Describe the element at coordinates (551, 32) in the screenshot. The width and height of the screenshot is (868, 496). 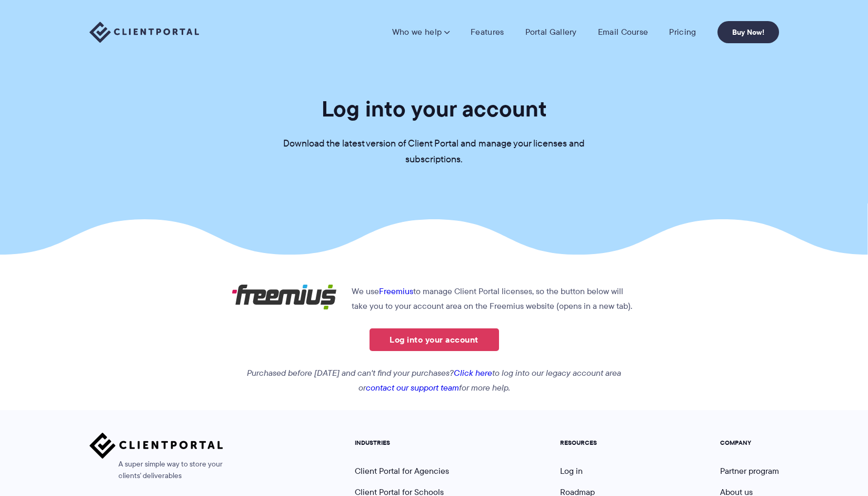
I see `a: Portal Gallery` at that location.